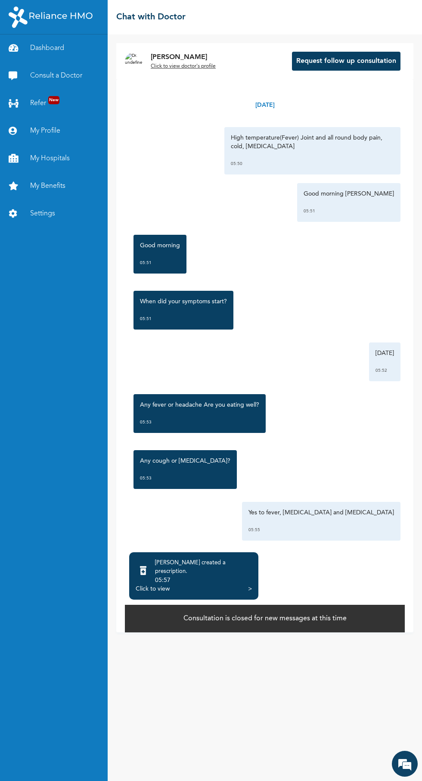 Image resolution: width=422 pixels, height=781 pixels. Describe the element at coordinates (152, 589) in the screenshot. I see `div: Click to view` at that location.